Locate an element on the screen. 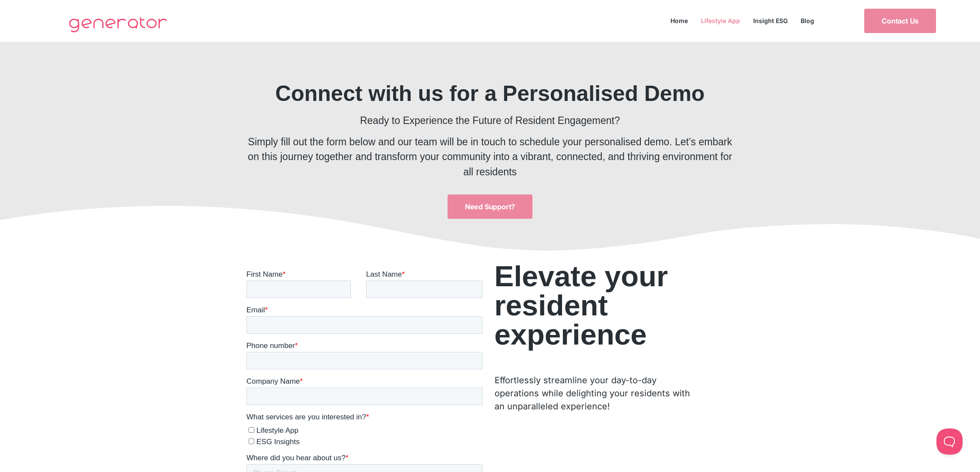  span: Lifestyle App is located at coordinates (31, 160).